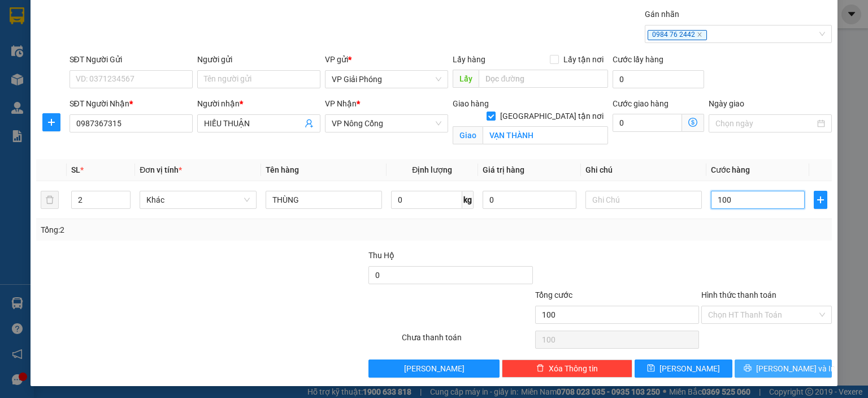  What do you see at coordinates (466, 78) in the screenshot?
I see `span: Lấy` at bounding box center [466, 78].